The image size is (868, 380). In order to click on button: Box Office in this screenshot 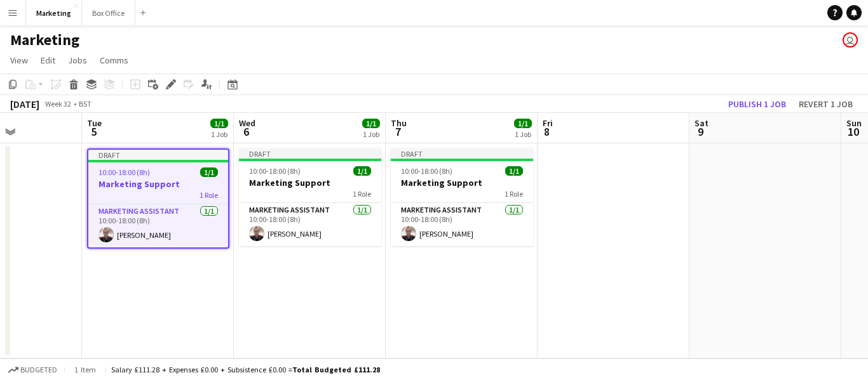, I will do `click(108, 13)`.